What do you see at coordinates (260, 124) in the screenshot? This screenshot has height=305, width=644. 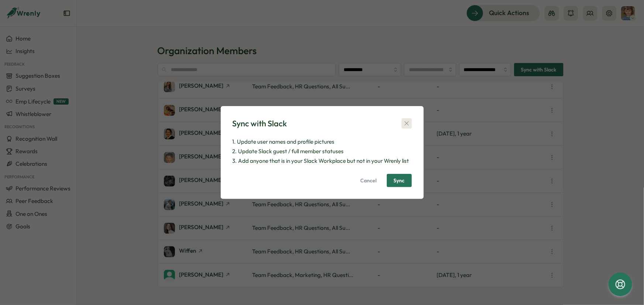 I see `div: Sync with Slack` at bounding box center [260, 124].